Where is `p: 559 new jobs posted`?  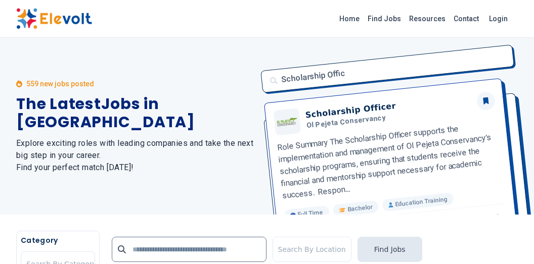
p: 559 new jobs posted is located at coordinates (60, 84).